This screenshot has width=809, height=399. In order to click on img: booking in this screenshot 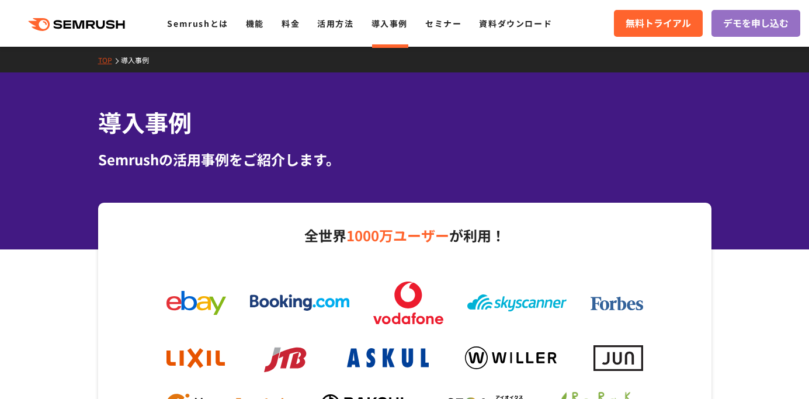, I will do `click(300, 303)`.